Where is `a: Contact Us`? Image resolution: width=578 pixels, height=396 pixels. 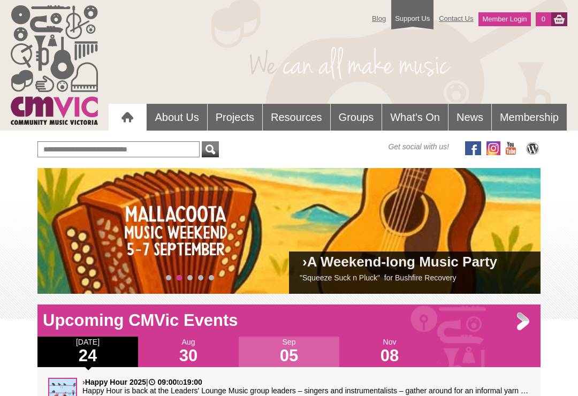
a: Contact Us is located at coordinates (456, 18).